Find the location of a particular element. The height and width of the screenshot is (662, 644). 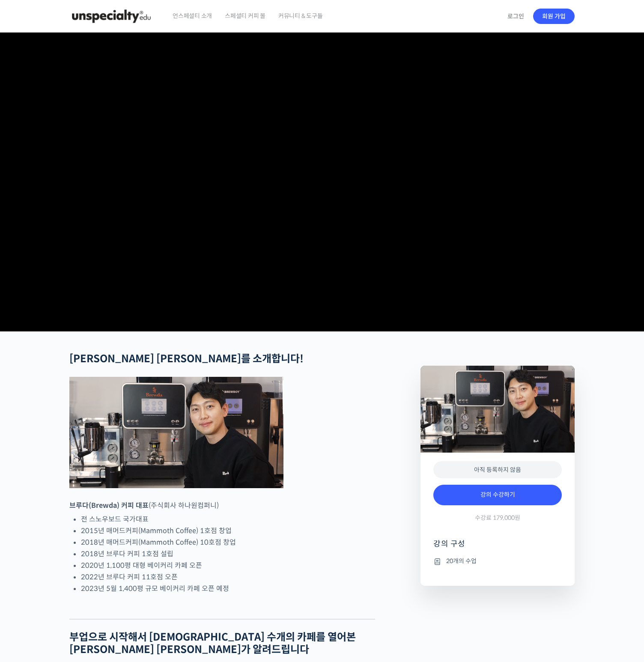

li: 전 스노우보드 국가대표 is located at coordinates (228, 519).